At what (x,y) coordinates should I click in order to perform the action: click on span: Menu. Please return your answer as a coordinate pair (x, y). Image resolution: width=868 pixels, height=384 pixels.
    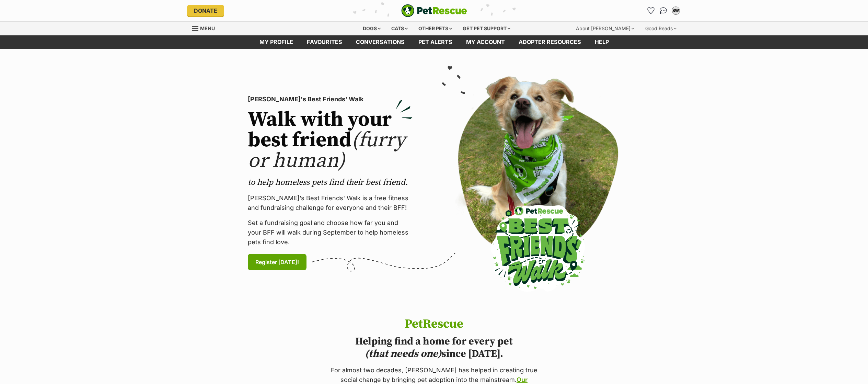
    Looking at the image, I should click on (207, 29).